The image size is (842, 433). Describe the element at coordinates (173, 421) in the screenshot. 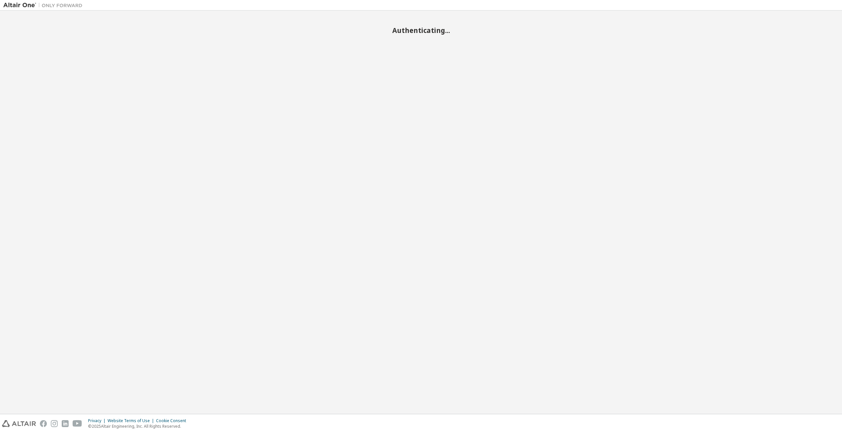

I see `div: Cookie Consent` at that location.